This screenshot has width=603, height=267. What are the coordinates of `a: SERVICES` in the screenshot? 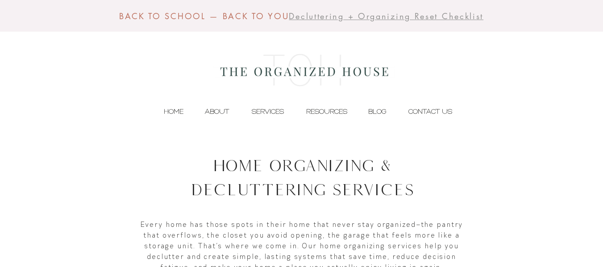 It's located at (261, 112).